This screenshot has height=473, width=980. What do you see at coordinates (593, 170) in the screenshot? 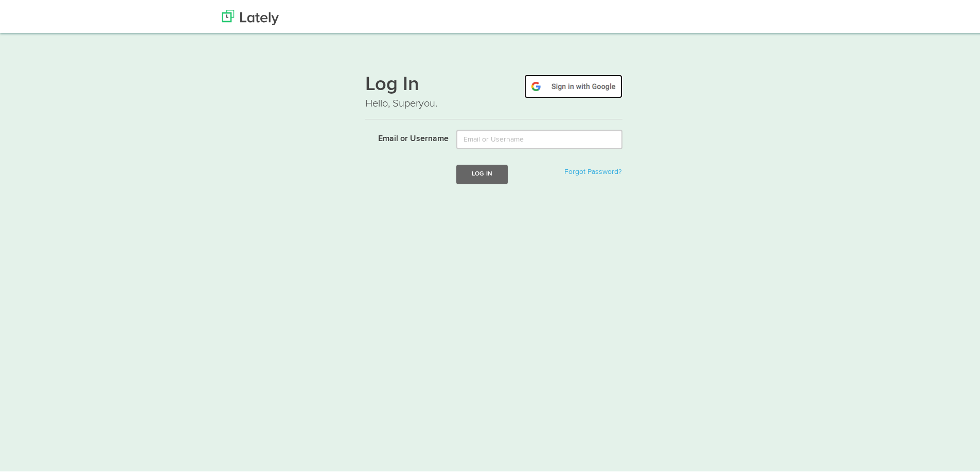
I see `a: Forgot Password?` at bounding box center [593, 170].